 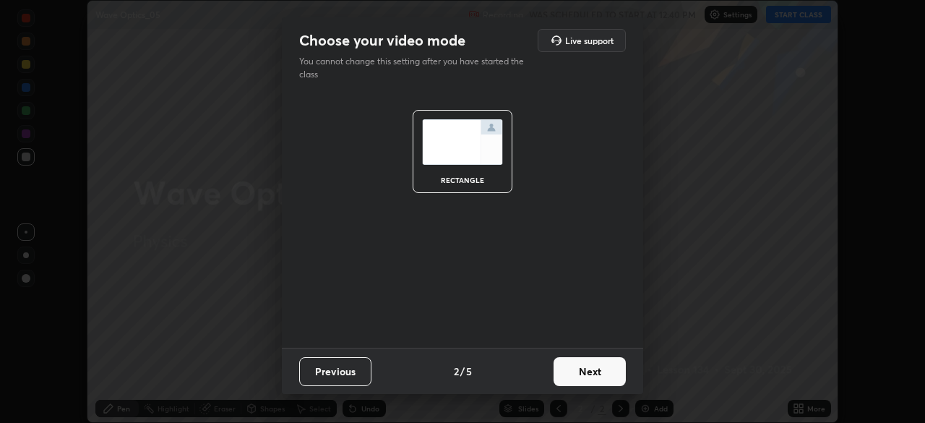 I want to click on p: You cannot change this setting after you have started the class, so click(x=416, y=68).